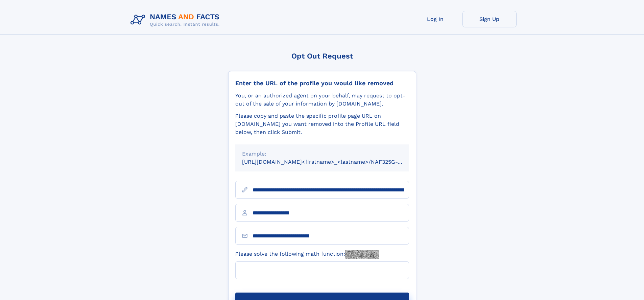  I want to click on div: You, or an authorized agent on your behalf, may request to opt-out of the sale of your informatio..., so click(322, 100).